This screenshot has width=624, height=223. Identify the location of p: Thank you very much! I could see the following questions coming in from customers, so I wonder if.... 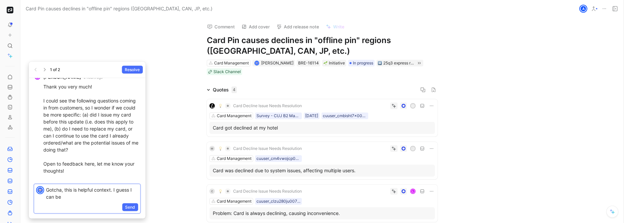
(92, 128).